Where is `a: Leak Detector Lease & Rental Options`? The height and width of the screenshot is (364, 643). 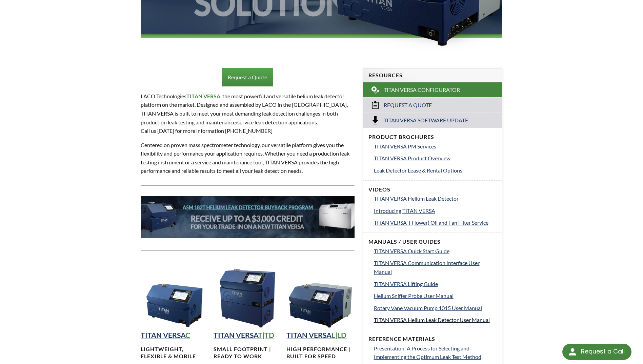
a: Leak Detector Lease & Rental Options is located at coordinates (435, 170).